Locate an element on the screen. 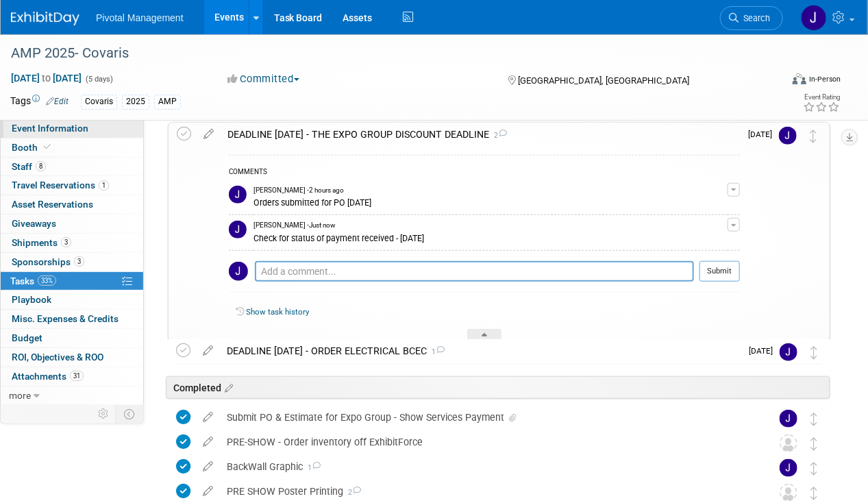 This screenshot has width=868, height=503. span: ROI, Objectives & ROO is located at coordinates (57, 357).